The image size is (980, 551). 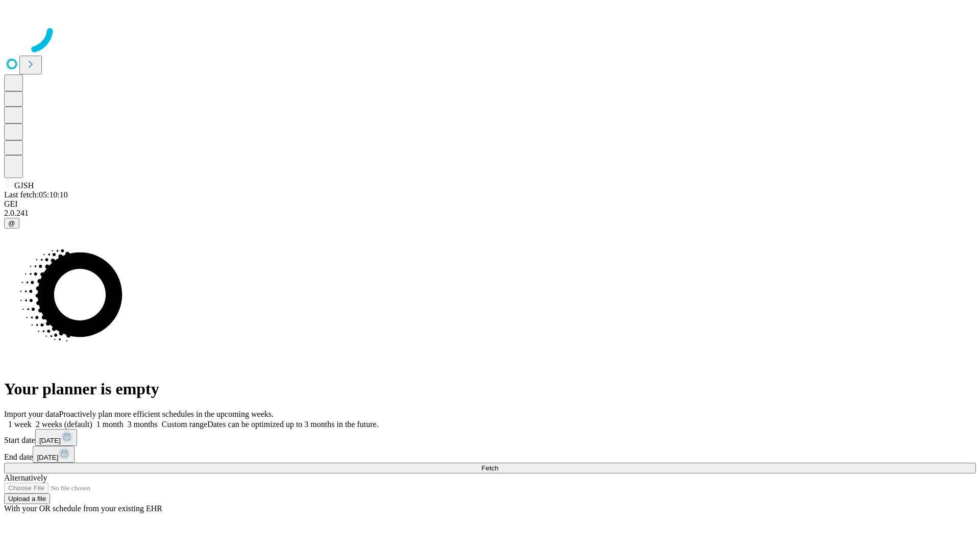 I want to click on span: Last fetch: 05:10:10, so click(x=36, y=194).